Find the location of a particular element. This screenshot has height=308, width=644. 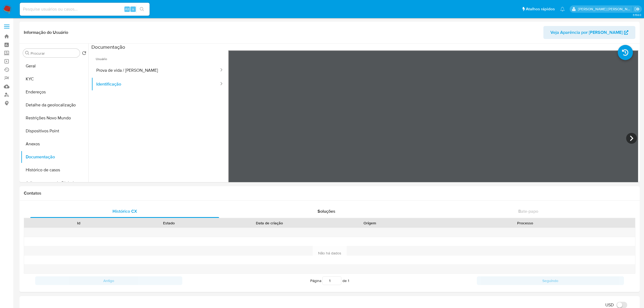

div: Estado is located at coordinates (169, 223).